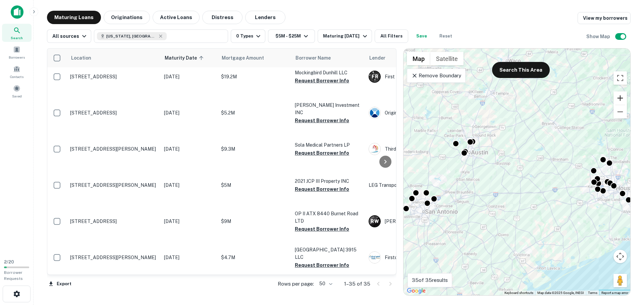 This screenshot has height=305, width=644. Describe the element at coordinates (598, 36) in the screenshot. I see `h6: Show Map` at that location.